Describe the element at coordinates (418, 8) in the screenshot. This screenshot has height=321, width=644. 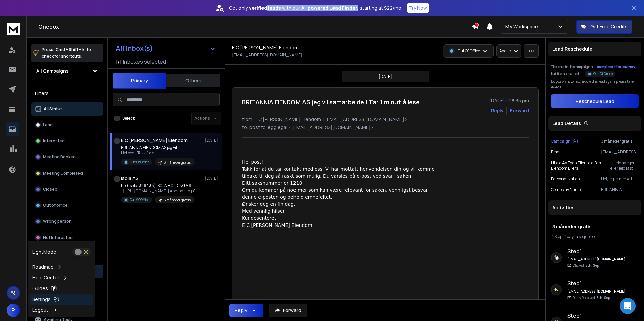
I see `button: Try Now` at that location.